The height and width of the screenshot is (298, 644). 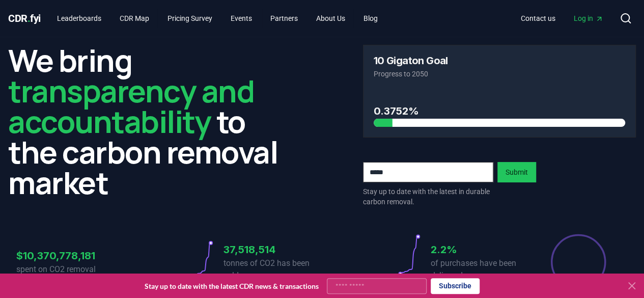 I want to click on h3: 10 Gigaton Goal, so click(x=411, y=61).